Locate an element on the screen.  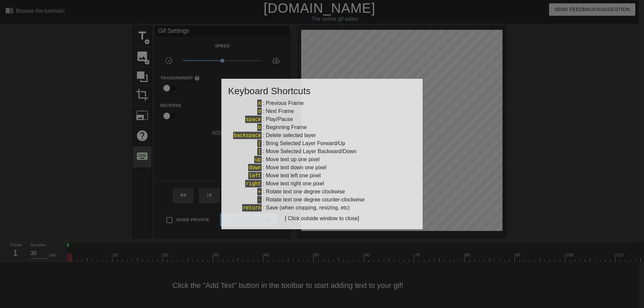
span: b is located at coordinates (259, 127).